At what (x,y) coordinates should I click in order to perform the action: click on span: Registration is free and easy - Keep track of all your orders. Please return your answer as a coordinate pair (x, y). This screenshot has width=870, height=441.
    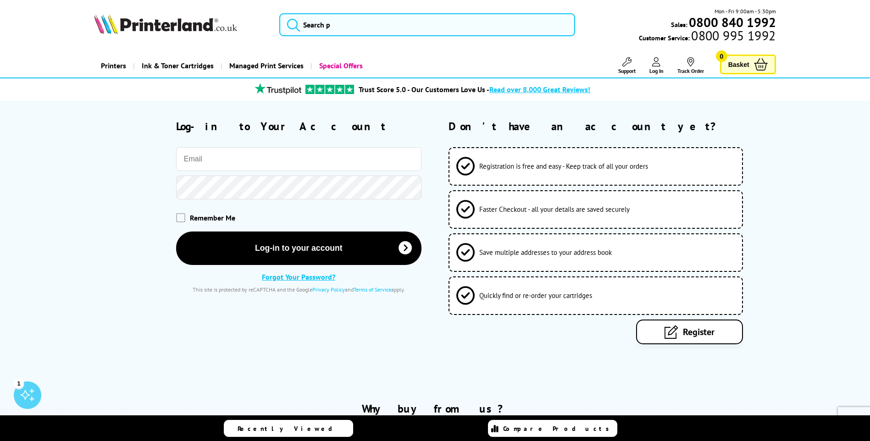
    Looking at the image, I should click on (564, 166).